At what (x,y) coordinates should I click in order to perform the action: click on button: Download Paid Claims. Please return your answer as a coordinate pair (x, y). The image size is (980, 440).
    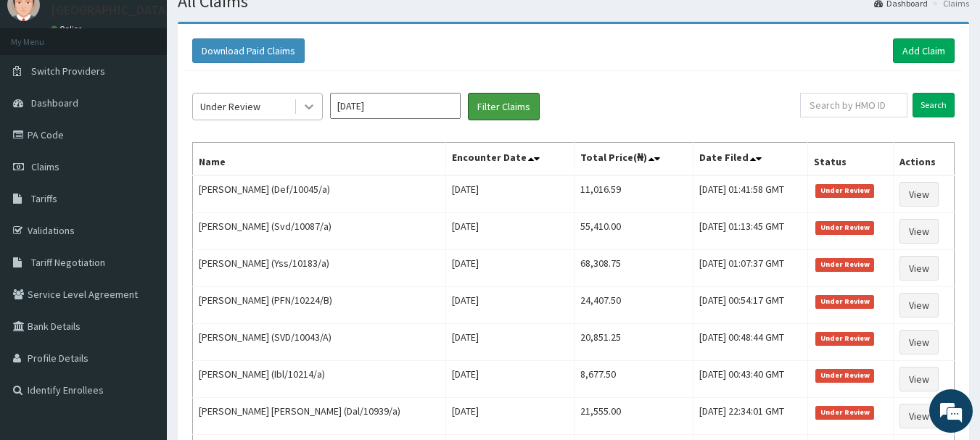
    Looking at the image, I should click on (248, 51).